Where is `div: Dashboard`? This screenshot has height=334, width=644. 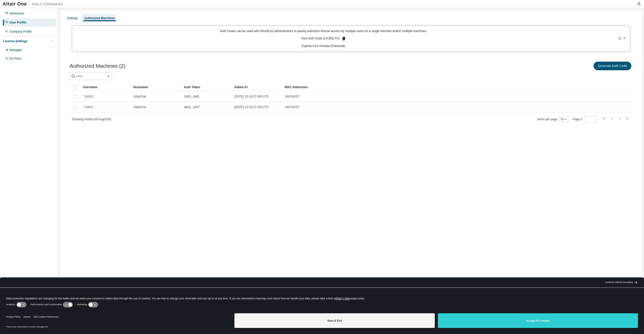 div: Dashboard is located at coordinates (17, 13).